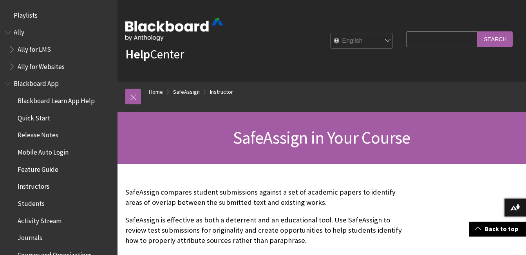  What do you see at coordinates (264, 230) in the screenshot?
I see `p: SafeAssign is effective as both a deterrent and an educational tool. Use SafeAssign to review tes...` at bounding box center [264, 230].